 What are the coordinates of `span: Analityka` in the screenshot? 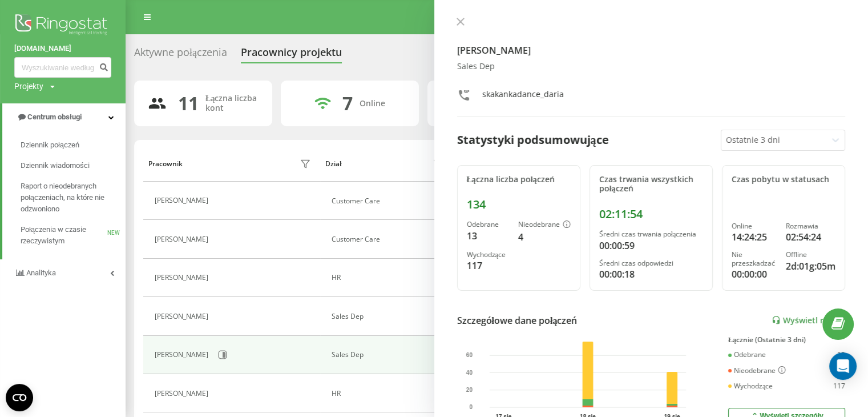 It's located at (41, 272).